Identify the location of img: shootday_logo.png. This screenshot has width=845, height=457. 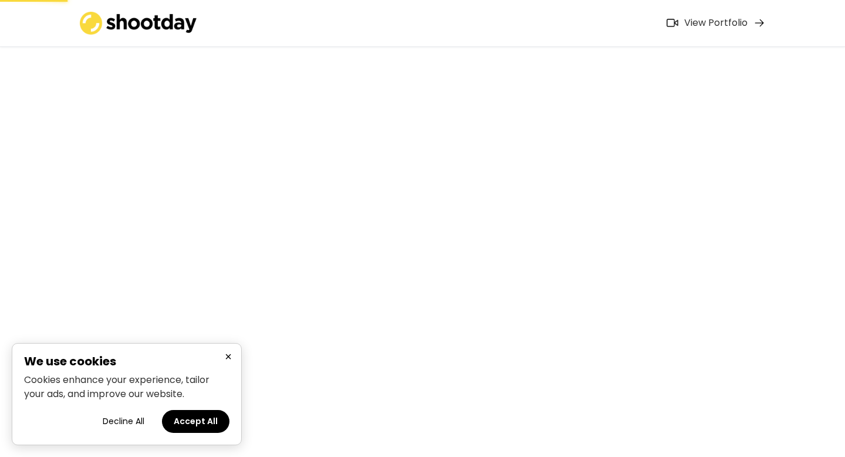
(139, 23).